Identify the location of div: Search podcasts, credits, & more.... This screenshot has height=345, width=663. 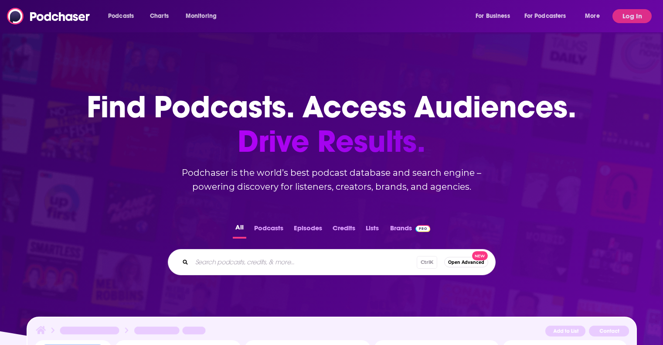
(332, 262).